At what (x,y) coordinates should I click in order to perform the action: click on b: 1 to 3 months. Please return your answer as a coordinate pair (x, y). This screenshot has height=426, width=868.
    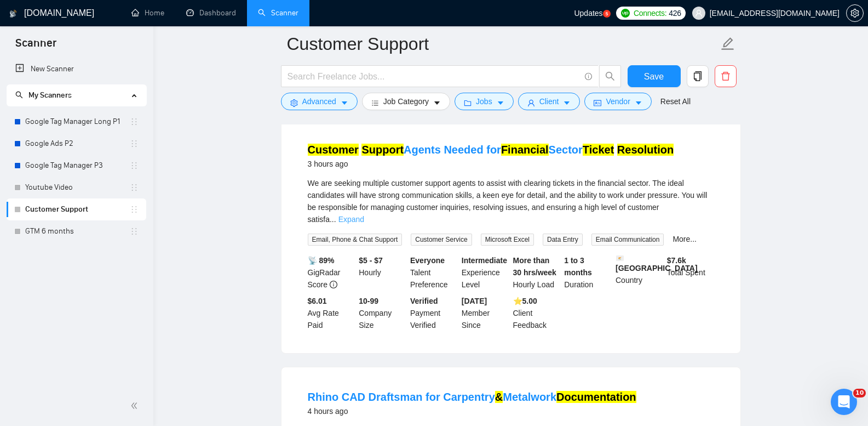
    Looking at the image, I should click on (578, 267).